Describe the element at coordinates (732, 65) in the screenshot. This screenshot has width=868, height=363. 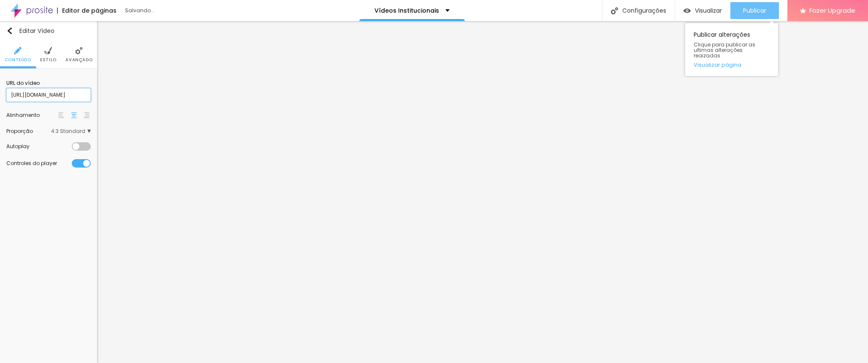
I see `a: Visualizar página` at that location.